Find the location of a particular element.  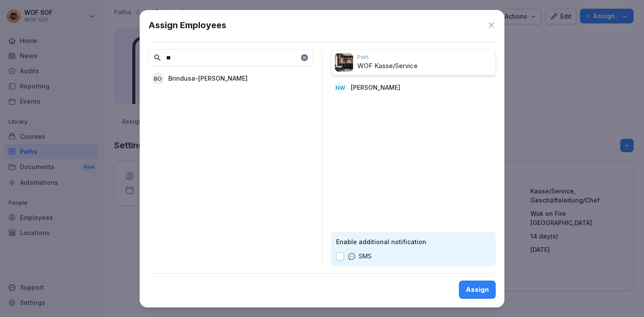

p: WOF Kasse/Service is located at coordinates (424, 66).